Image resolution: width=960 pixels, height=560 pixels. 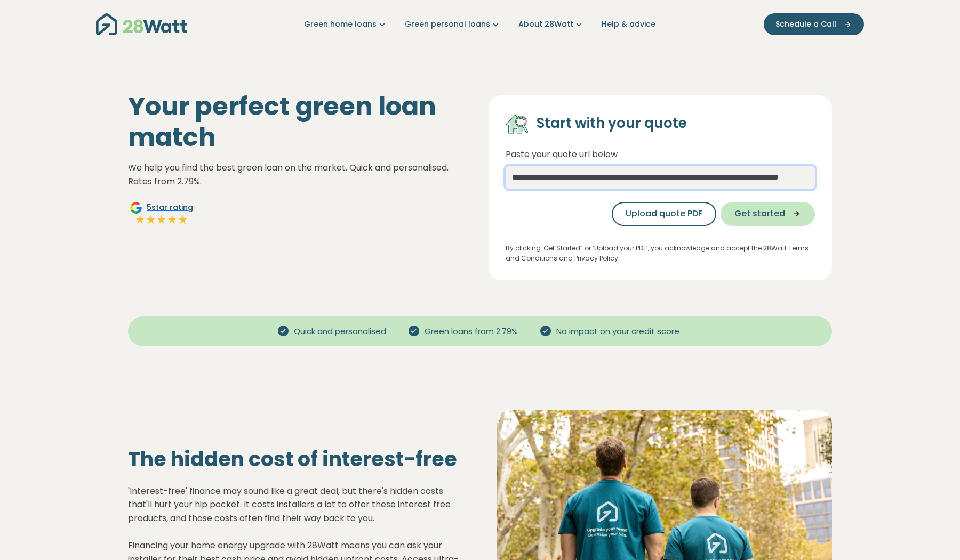 I want to click on a: Green personal loans, so click(x=453, y=24).